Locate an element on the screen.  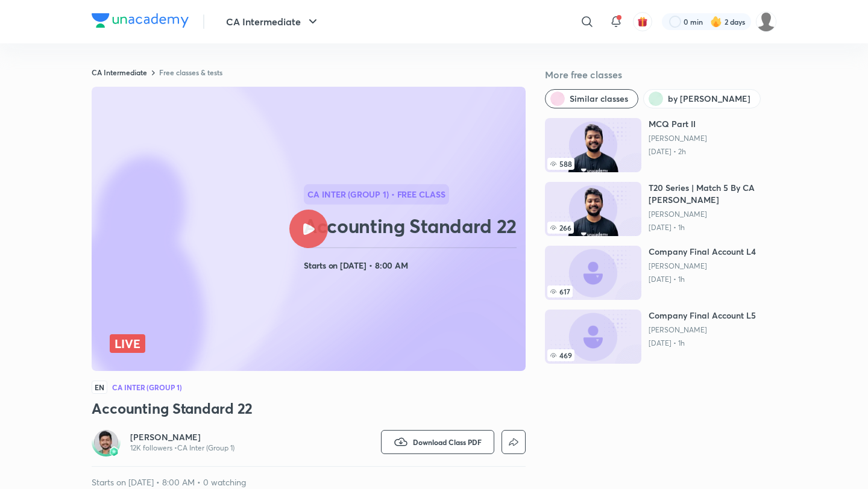
button: avatar is located at coordinates (643, 22).